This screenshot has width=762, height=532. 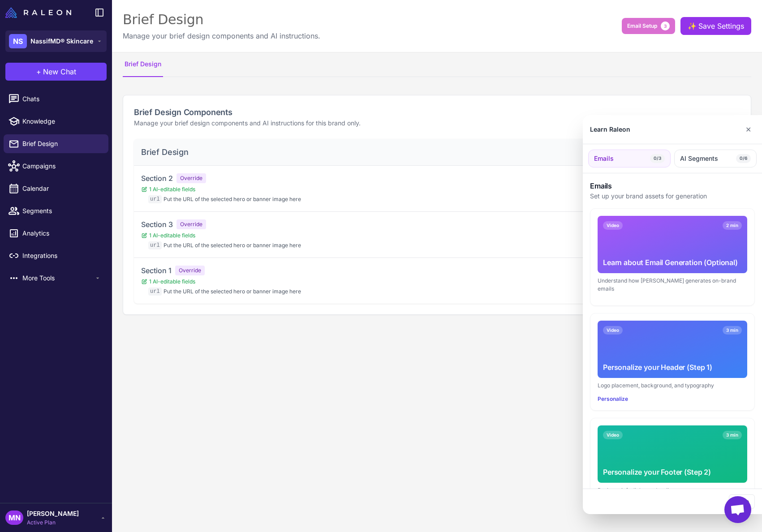 I want to click on span: AI Segments, so click(x=699, y=158).